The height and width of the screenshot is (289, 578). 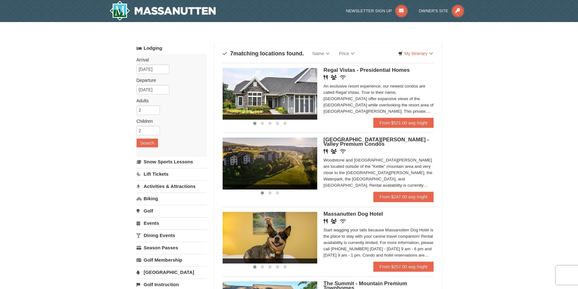 What do you see at coordinates (346, 54) in the screenshot?
I see `a: Price` at bounding box center [346, 54].